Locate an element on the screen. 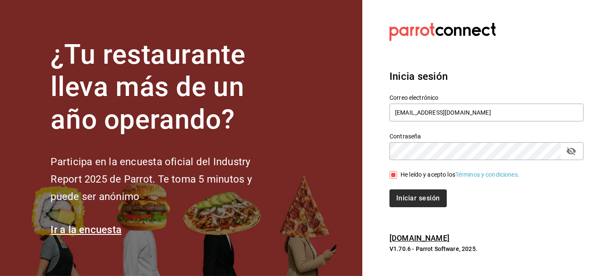 Image resolution: width=604 pixels, height=276 pixels. button: passwordField is located at coordinates (571, 151).